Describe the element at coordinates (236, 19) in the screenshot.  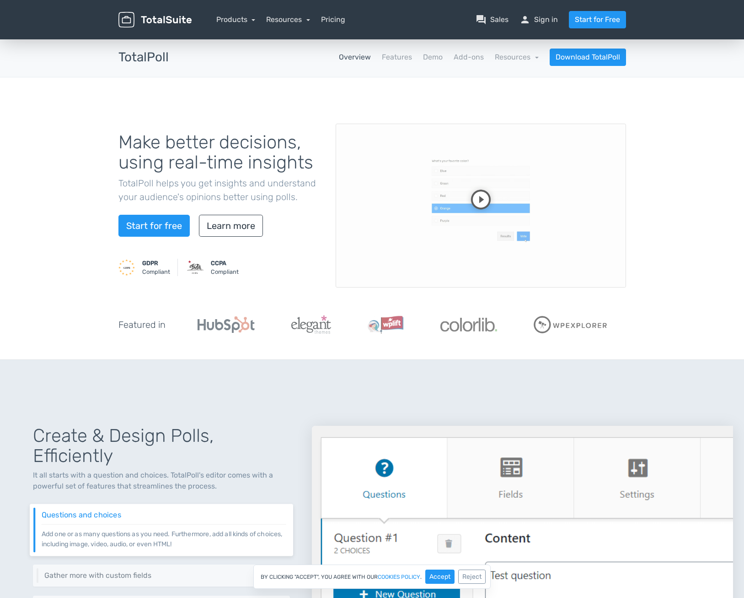
I see `a: Products` at that location.